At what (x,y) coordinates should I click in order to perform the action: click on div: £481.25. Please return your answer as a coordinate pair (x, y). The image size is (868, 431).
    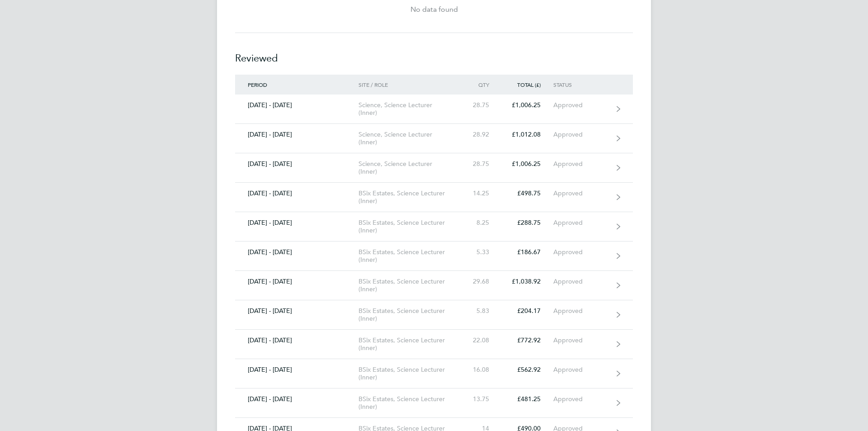
    Looking at the image, I should click on (527, 399).